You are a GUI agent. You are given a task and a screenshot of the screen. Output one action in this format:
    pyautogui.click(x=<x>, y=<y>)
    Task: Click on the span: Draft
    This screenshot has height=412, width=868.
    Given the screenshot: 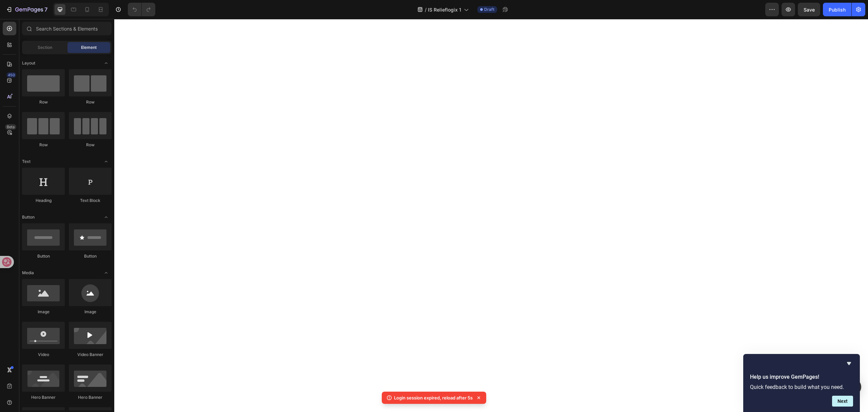 What is the action you would take?
    pyautogui.click(x=490, y=9)
    